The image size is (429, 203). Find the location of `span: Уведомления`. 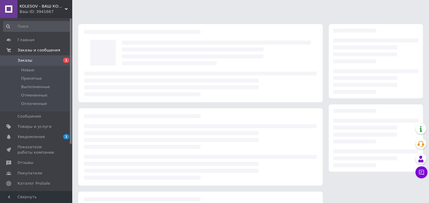

span: Уведомления is located at coordinates (31, 137).